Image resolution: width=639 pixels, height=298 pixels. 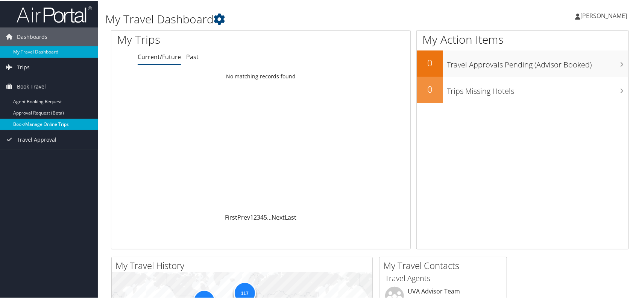 I want to click on a: Prev, so click(x=244, y=216).